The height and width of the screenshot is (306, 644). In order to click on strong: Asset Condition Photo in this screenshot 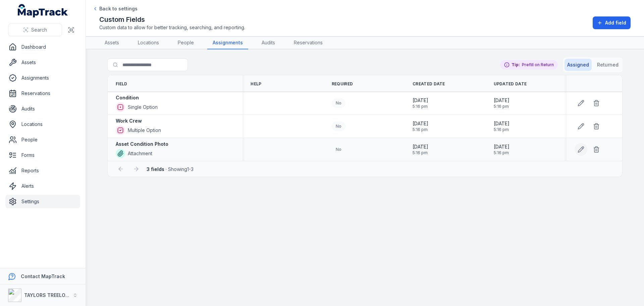, I will do `click(142, 144)`.